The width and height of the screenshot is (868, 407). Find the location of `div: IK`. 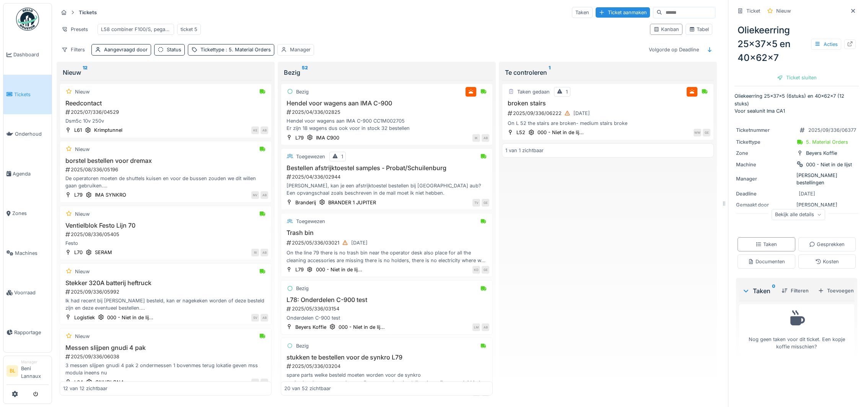

div: IK is located at coordinates (476, 138).